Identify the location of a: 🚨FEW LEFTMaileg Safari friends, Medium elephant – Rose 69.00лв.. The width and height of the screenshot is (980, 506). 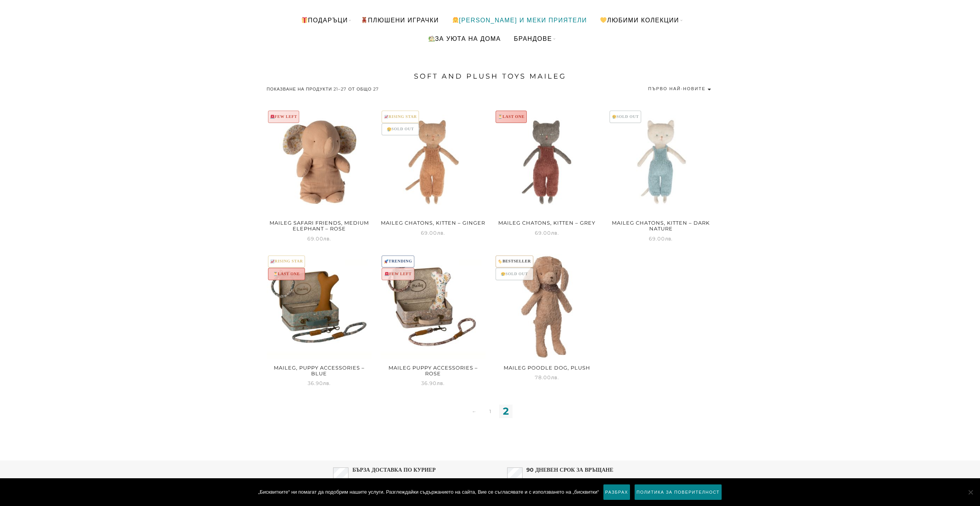
(319, 176).